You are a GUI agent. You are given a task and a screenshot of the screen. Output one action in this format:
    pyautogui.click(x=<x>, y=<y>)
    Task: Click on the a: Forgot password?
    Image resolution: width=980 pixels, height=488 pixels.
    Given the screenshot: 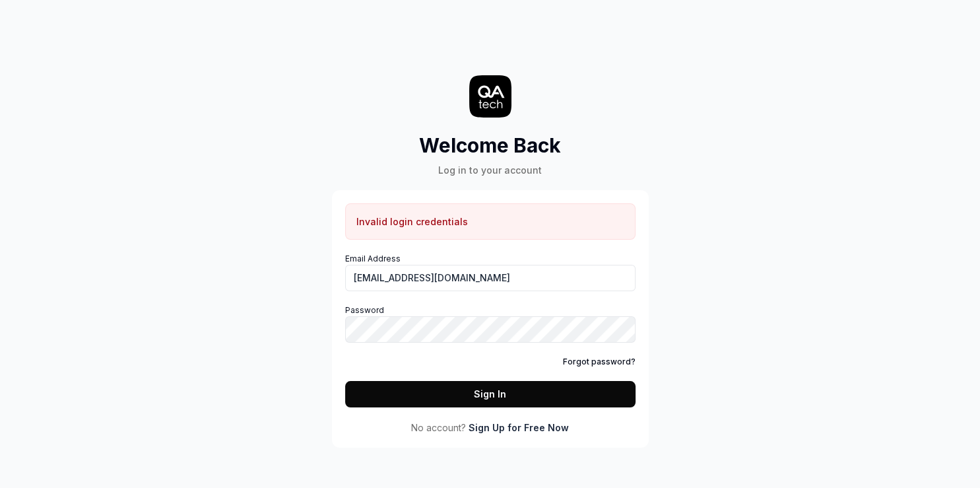 What is the action you would take?
    pyautogui.click(x=599, y=362)
    